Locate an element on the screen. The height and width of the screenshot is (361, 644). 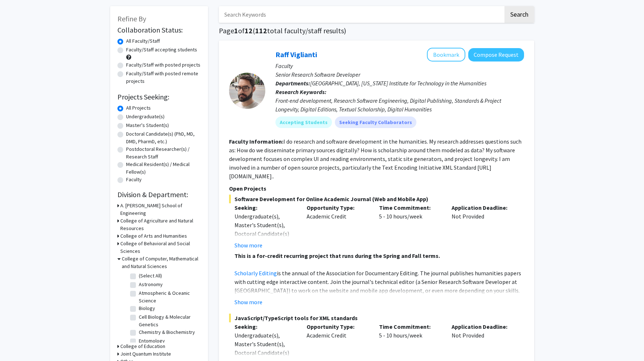
label: (Select All) is located at coordinates (150, 276).